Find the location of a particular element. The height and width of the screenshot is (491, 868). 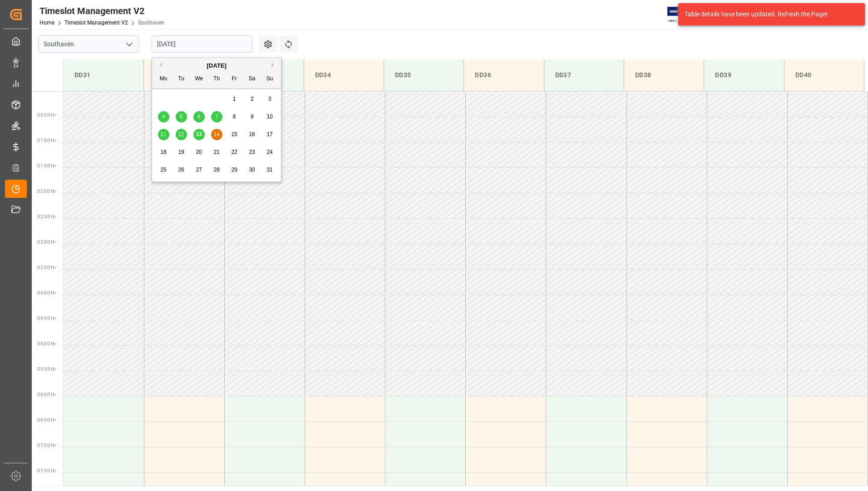

span: 25 is located at coordinates (163, 170).